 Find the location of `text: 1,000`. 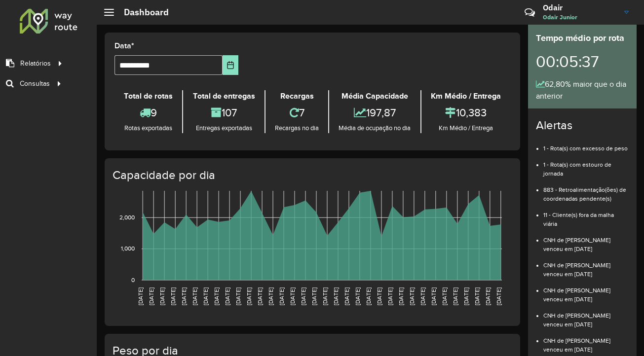

text: 1,000 is located at coordinates (128, 248).